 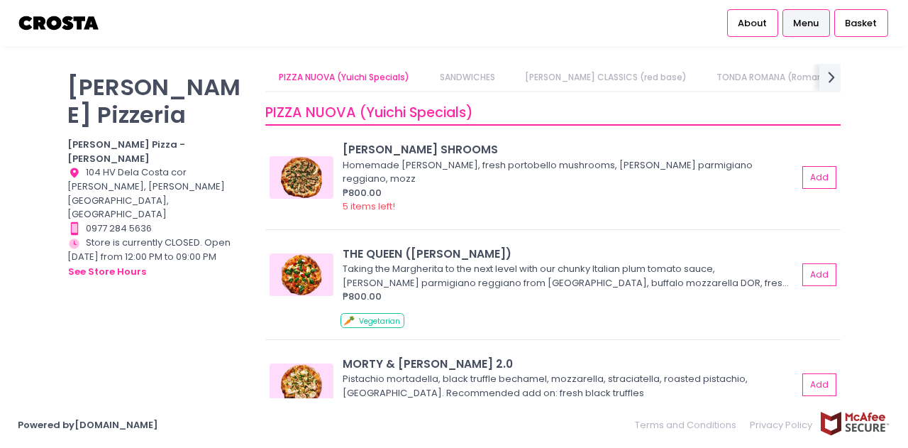 What do you see at coordinates (689, 424) in the screenshot?
I see `a: Terms and Conditions` at bounding box center [689, 424].